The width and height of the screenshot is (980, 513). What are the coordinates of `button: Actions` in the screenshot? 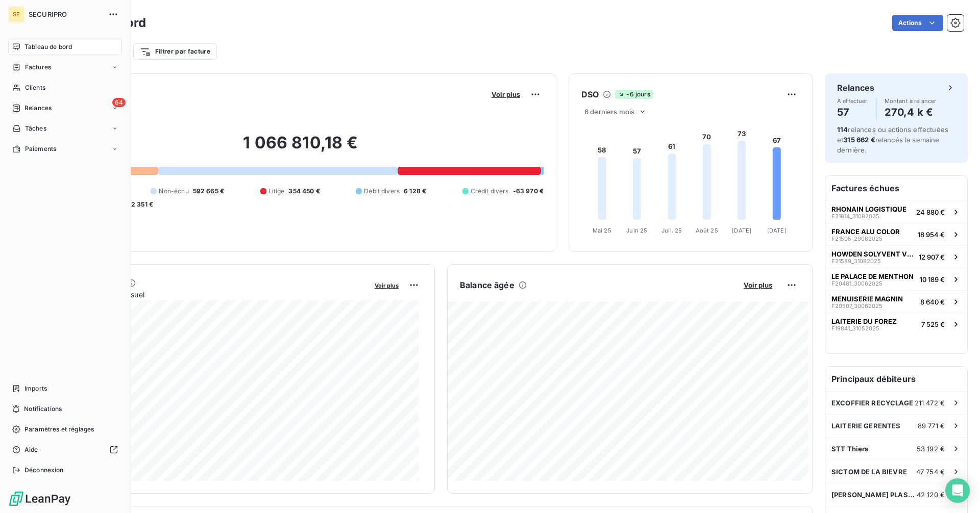 It's located at (917, 23).